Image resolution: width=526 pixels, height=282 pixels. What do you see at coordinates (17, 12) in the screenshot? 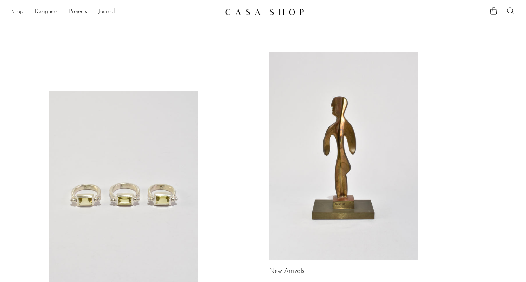
I see `a: Shop` at bounding box center [17, 12].